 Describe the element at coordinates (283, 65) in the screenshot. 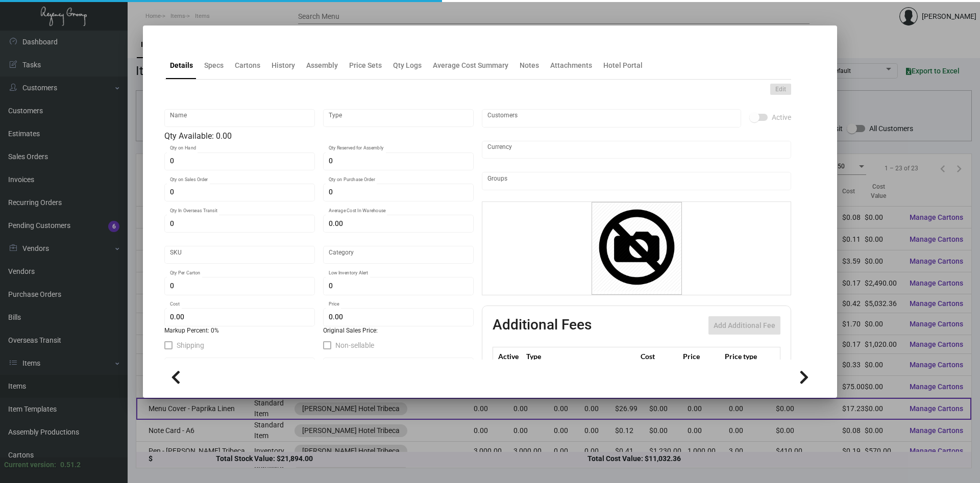

I see `div: History` at that location.